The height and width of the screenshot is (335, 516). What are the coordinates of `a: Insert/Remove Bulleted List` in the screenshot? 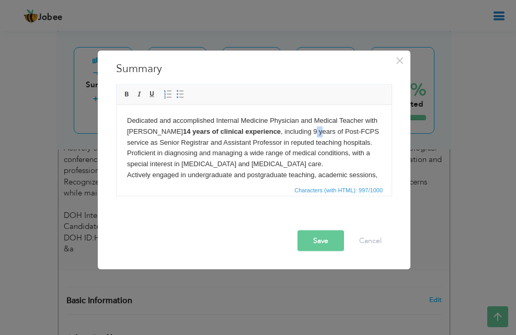 It's located at (180, 94).